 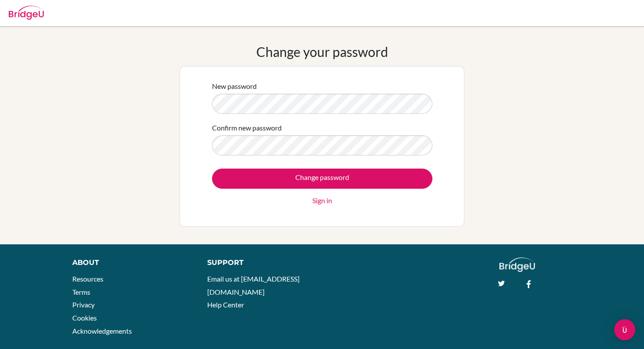 I want to click on div: Support, so click(x=260, y=263).